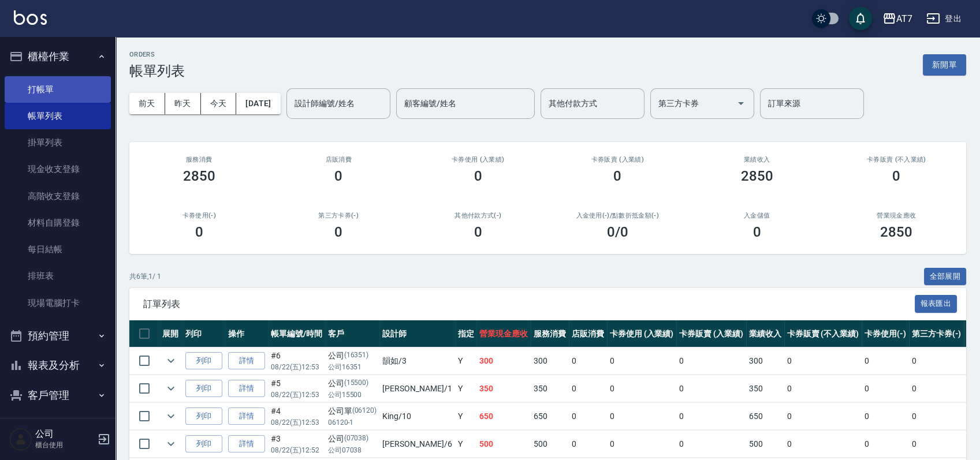  Describe the element at coordinates (642, 333) in the screenshot. I see `th: 卡券使用 (入業績)` at that location.